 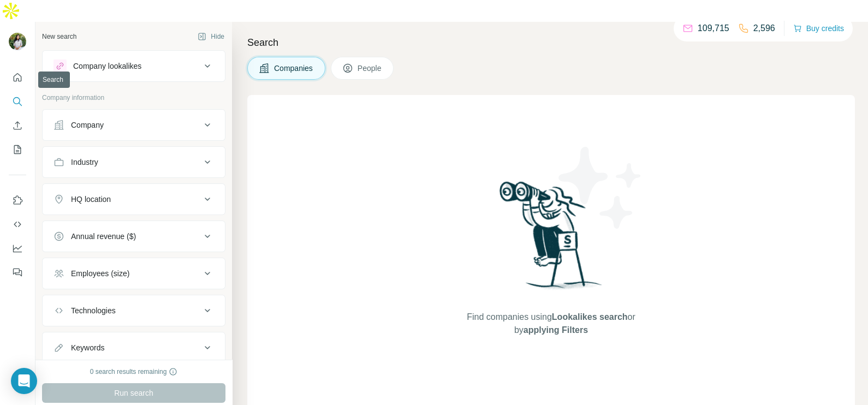 I want to click on button: Use Surfe API, so click(x=18, y=224).